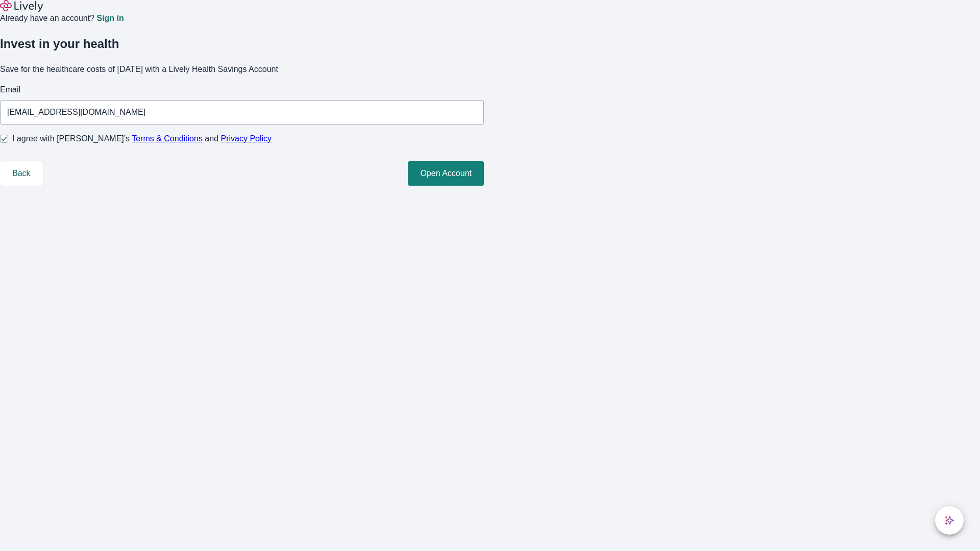 This screenshot has width=980, height=551. What do you see at coordinates (446, 173) in the screenshot?
I see `button: Open Account` at bounding box center [446, 173].